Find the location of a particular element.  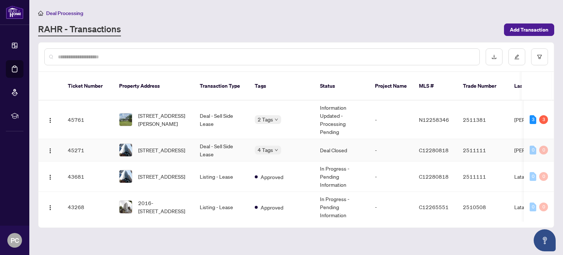

span: download is located at coordinates (494, 57).